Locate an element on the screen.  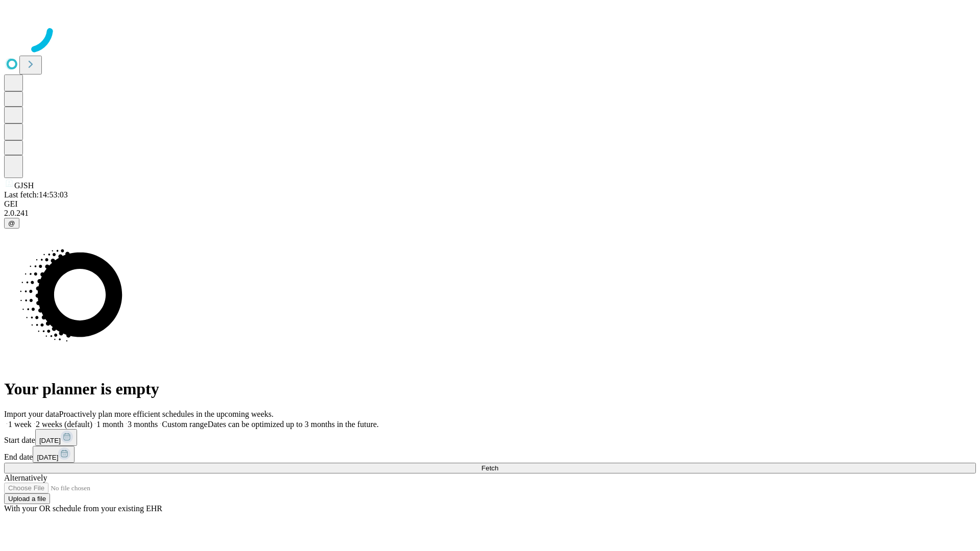
span: Custom range is located at coordinates (184, 424).